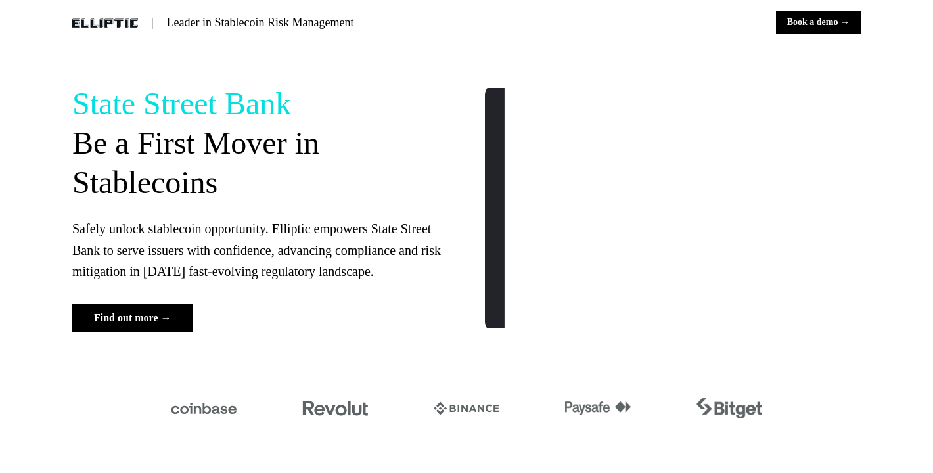 The height and width of the screenshot is (473, 933). Describe the element at coordinates (181, 103) in the screenshot. I see `span: State Street Bank` at that location.